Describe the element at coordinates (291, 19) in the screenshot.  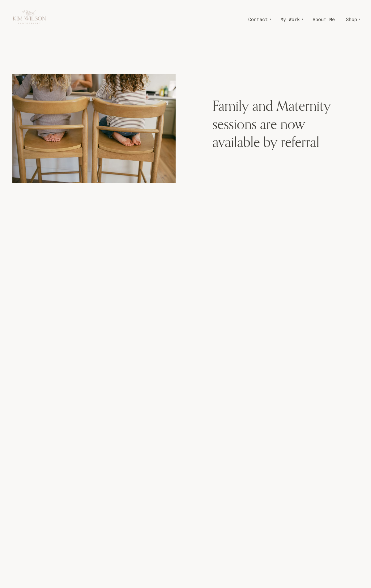
I see `a: My Work` at that location.